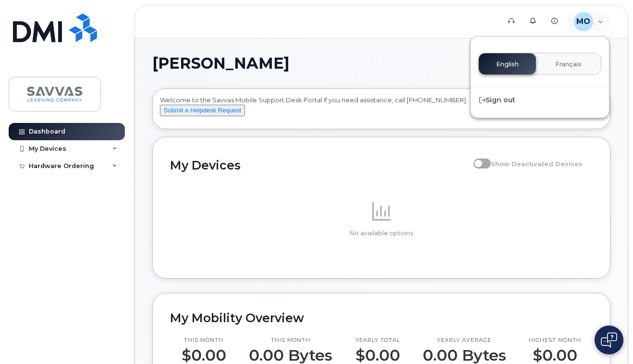 This screenshot has width=633, height=364. Describe the element at coordinates (465, 341) in the screenshot. I see `p: Yearly average` at that location.